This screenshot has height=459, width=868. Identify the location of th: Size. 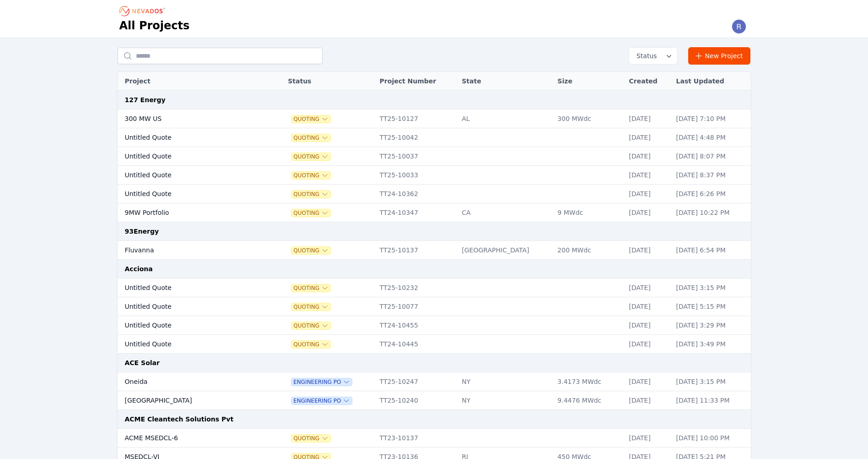
(588, 81).